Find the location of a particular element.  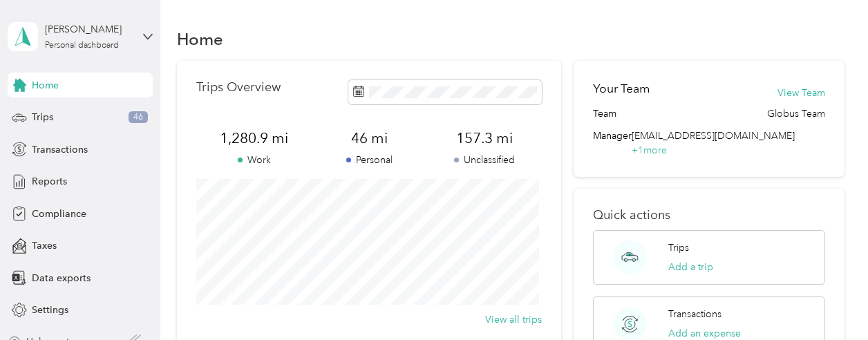

span: Compliance is located at coordinates (59, 213).